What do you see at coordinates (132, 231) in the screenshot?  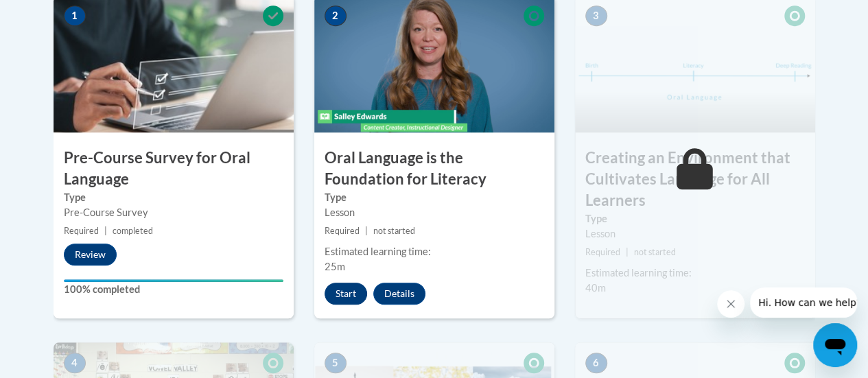 I see `span: completed` at bounding box center [132, 231].